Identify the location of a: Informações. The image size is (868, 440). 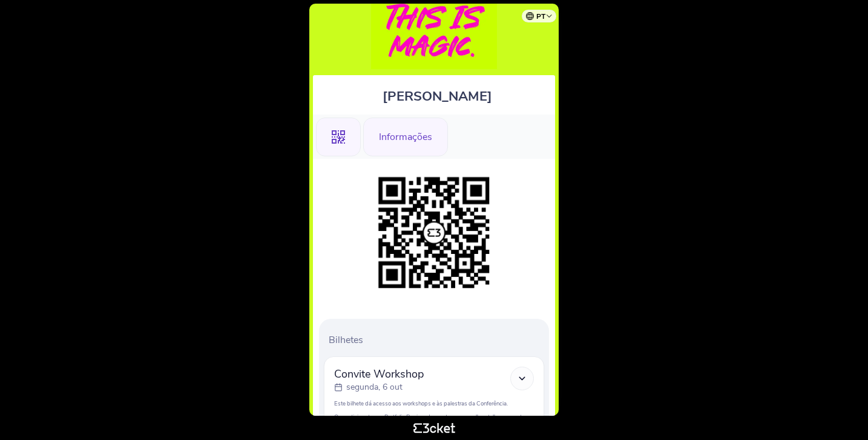
(406, 136).